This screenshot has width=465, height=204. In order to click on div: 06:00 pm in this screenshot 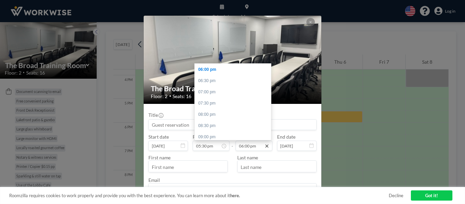, I will do `click(235, 69)`.